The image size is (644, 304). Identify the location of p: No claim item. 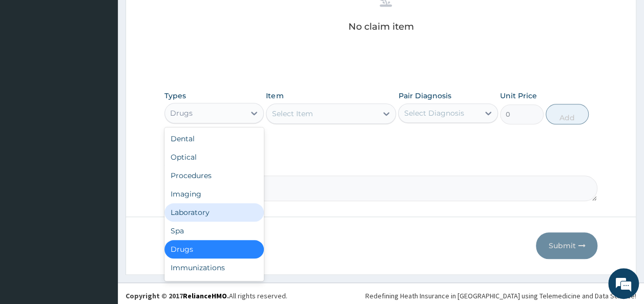
(381, 27).